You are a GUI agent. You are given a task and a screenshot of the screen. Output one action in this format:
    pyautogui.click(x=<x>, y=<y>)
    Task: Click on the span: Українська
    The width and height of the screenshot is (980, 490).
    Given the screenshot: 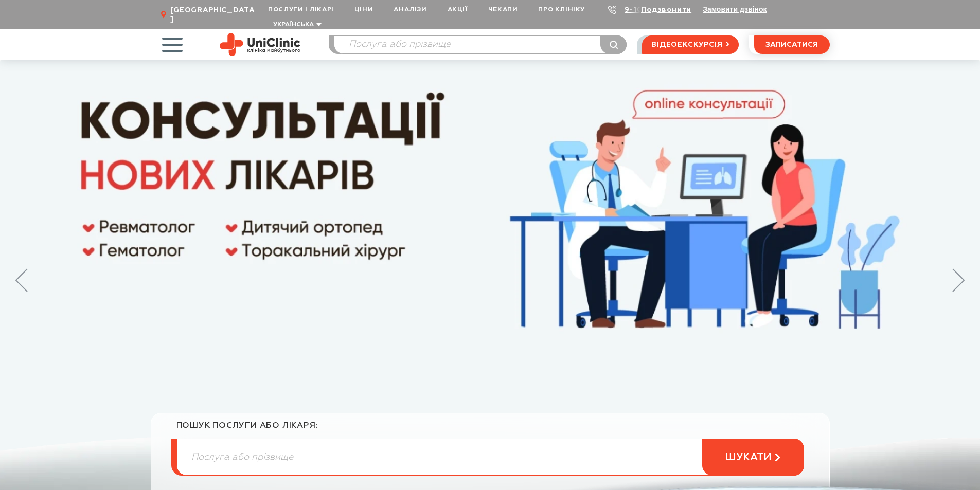 What is the action you would take?
    pyautogui.click(x=293, y=25)
    